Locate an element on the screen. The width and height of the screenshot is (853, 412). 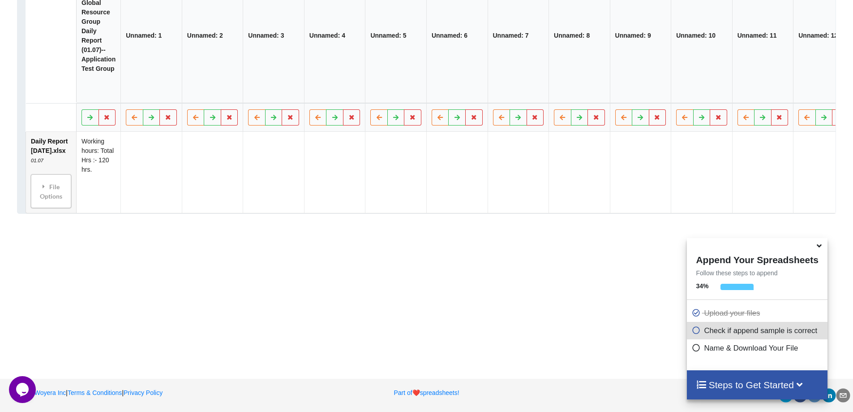
div: linkedin is located at coordinates (829, 395).